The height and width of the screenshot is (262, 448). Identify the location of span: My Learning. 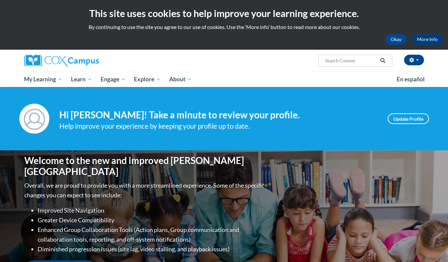
(43, 79).